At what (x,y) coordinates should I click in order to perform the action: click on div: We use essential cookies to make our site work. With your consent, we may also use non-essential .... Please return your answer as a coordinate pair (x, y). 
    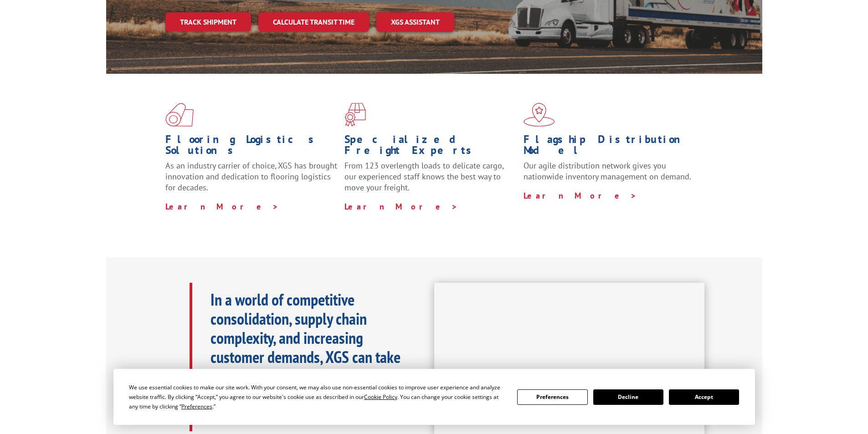
    Looking at the image, I should click on (318, 396).